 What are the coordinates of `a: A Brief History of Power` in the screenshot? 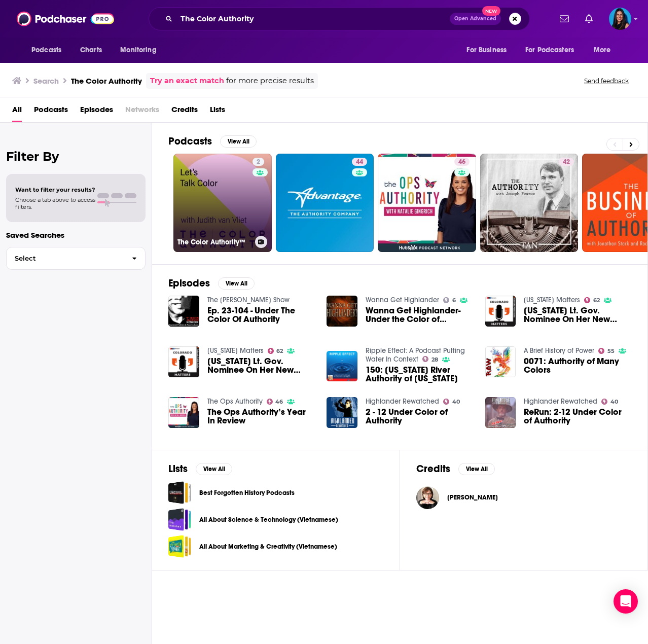 It's located at (559, 350).